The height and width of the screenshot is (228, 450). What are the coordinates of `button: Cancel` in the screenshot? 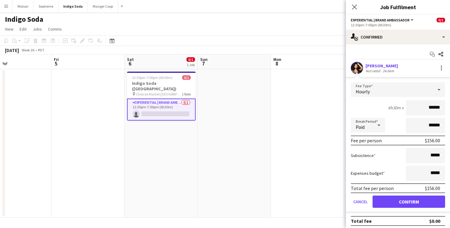 It's located at (360, 202).